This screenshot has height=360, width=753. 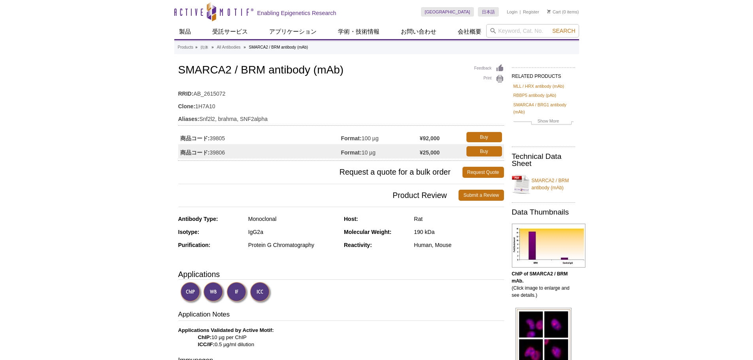 What do you see at coordinates (564, 31) in the screenshot?
I see `span: Search` at bounding box center [564, 31].